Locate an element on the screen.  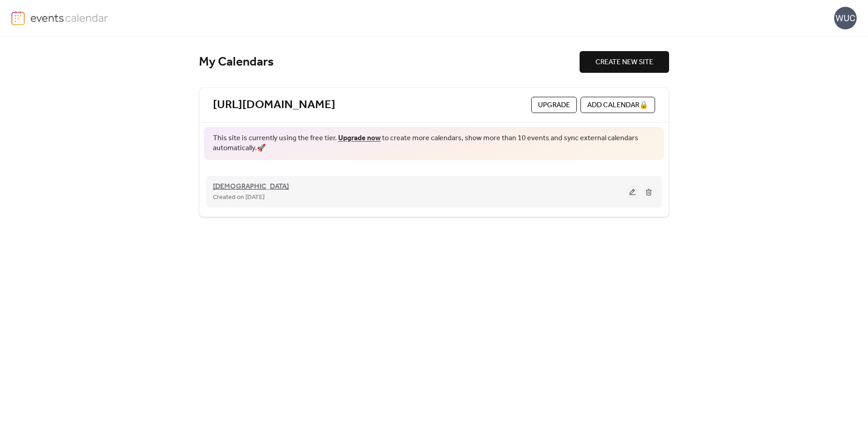
span: CREATE NEW SITE is located at coordinates (624, 62).